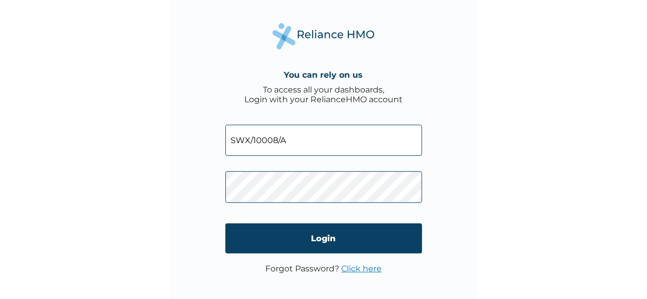  Describe the element at coordinates (324, 239) in the screenshot. I see `input: Login` at that location.